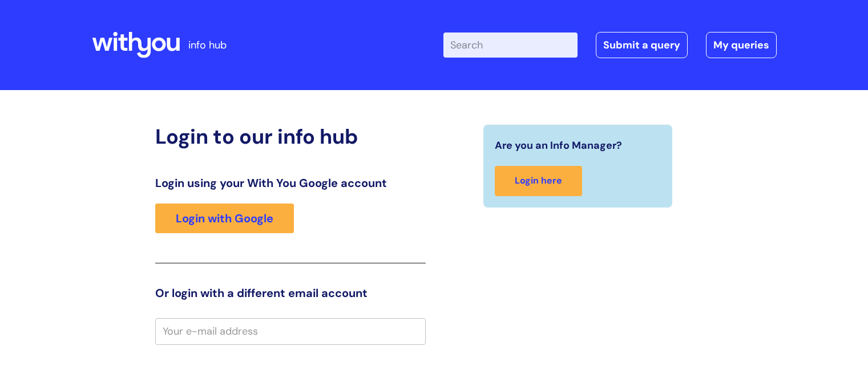 This screenshot has height=366, width=868. I want to click on span: Are you an Info Manager?, so click(559, 146).